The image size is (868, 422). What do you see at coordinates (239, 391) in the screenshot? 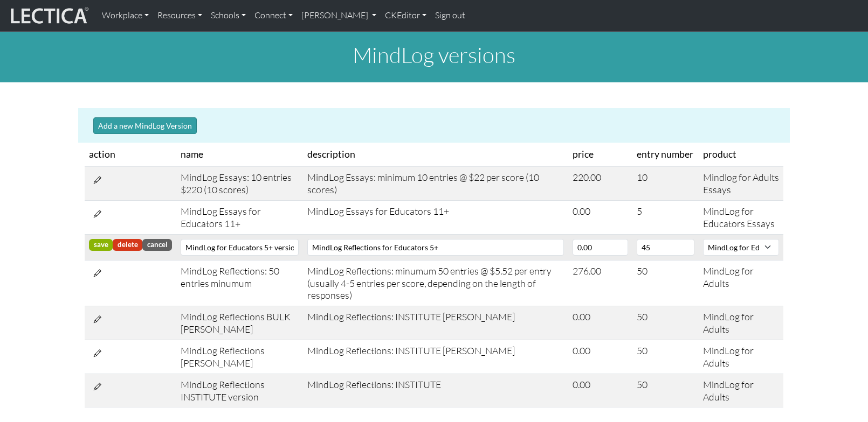
I see `div: MindLog Reflections INSTITUTE version` at bounding box center [239, 391].